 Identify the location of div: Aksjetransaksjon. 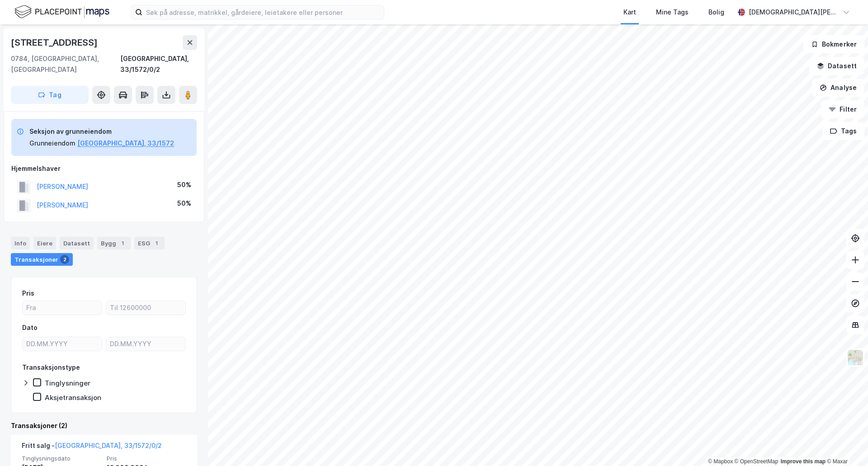
(73, 397).